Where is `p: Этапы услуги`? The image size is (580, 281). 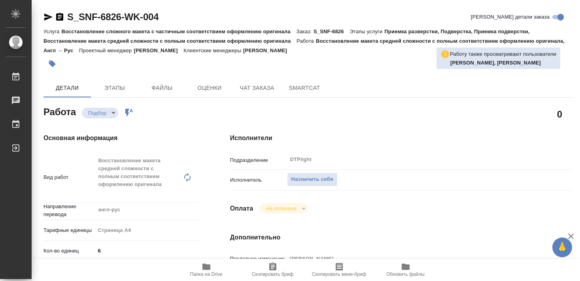
p: Этапы услуги is located at coordinates (367, 31).